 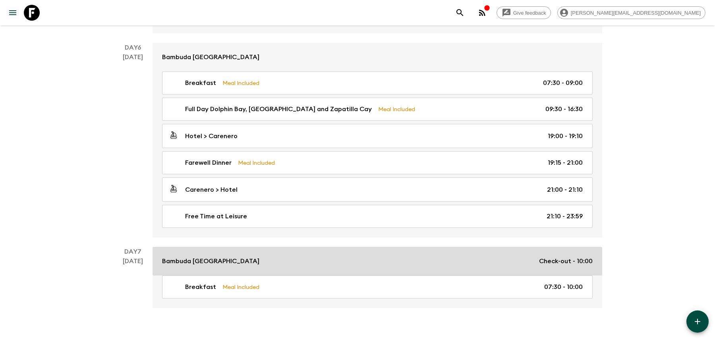 What do you see at coordinates (377, 163) in the screenshot?
I see `a: Farewell DinnerMeal Included19:15 - 21:00` at bounding box center [377, 163].